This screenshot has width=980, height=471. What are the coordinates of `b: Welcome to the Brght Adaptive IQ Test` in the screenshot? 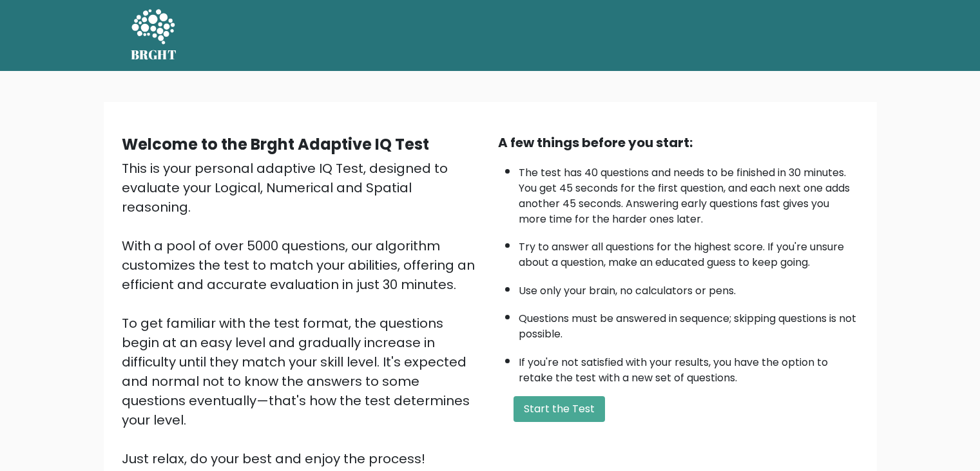 It's located at (275, 144).